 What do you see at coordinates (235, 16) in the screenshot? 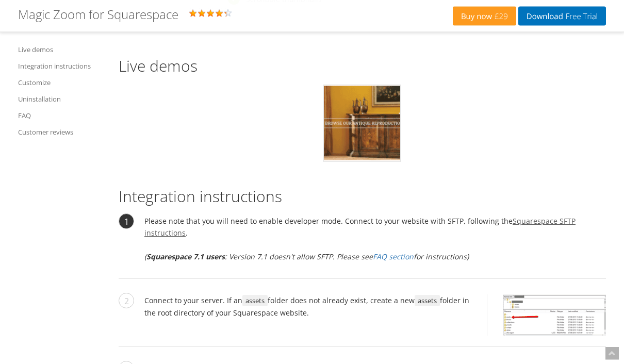
I see `div: Rating: 4.5 ( )` at bounding box center [235, 16].